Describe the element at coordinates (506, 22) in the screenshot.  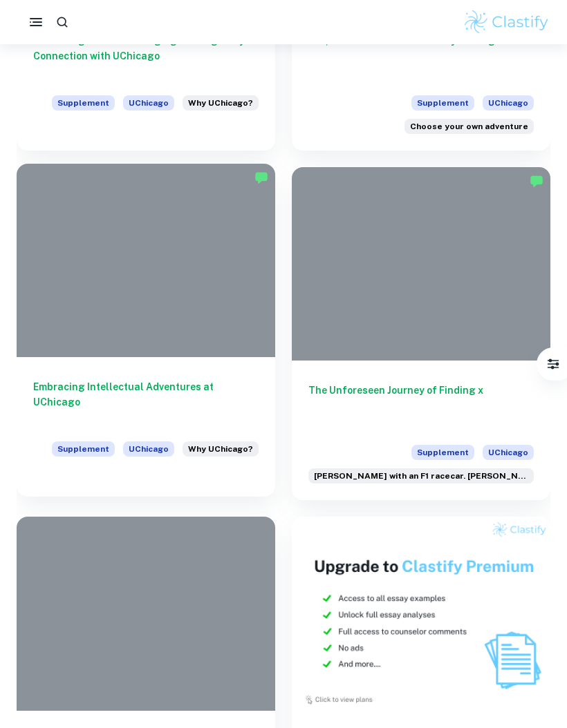
I see `img: Clastify logo` at that location.